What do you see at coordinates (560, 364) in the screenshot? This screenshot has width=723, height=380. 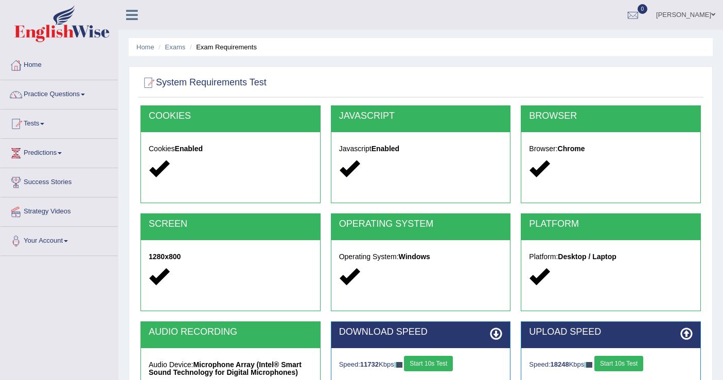 I see `strong: 18248` at bounding box center [560, 364].